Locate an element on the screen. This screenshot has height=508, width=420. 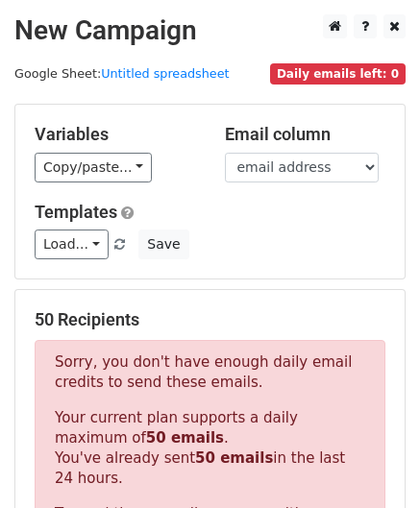
a: Untitled spreadsheet is located at coordinates (164, 73).